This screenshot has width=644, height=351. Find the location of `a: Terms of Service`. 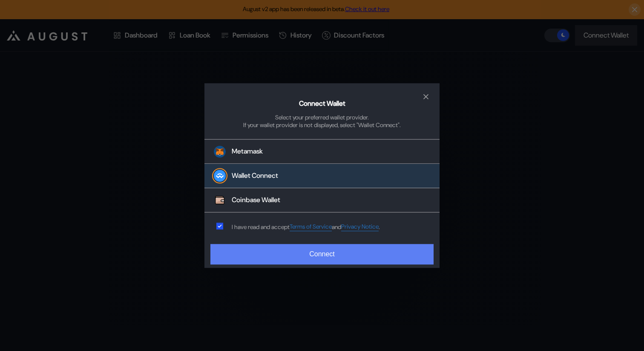

a: Terms of Service is located at coordinates (311, 227).